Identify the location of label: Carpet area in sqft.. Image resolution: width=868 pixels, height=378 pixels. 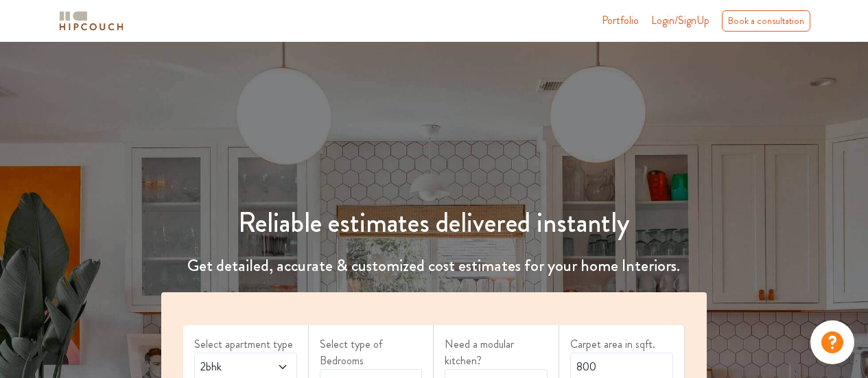
(621, 344).